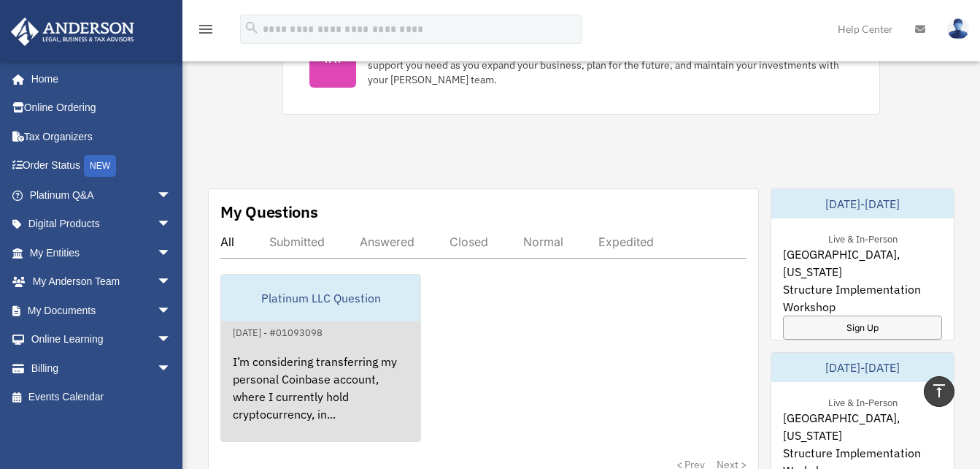 The height and width of the screenshot is (469, 980). Describe the element at coordinates (543, 242) in the screenshot. I see `div: Normal` at that location.